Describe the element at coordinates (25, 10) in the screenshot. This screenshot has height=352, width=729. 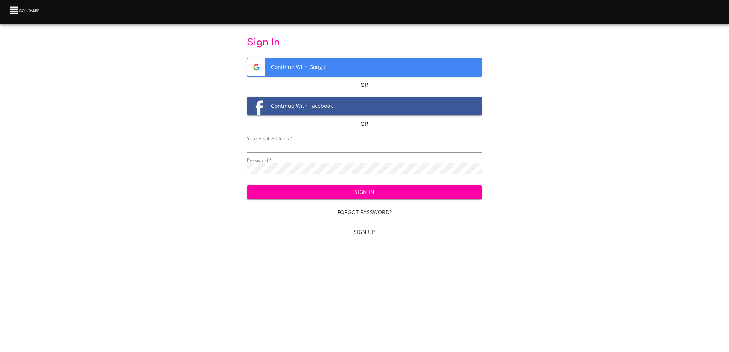
I see `img: CSV Loader` at that location.